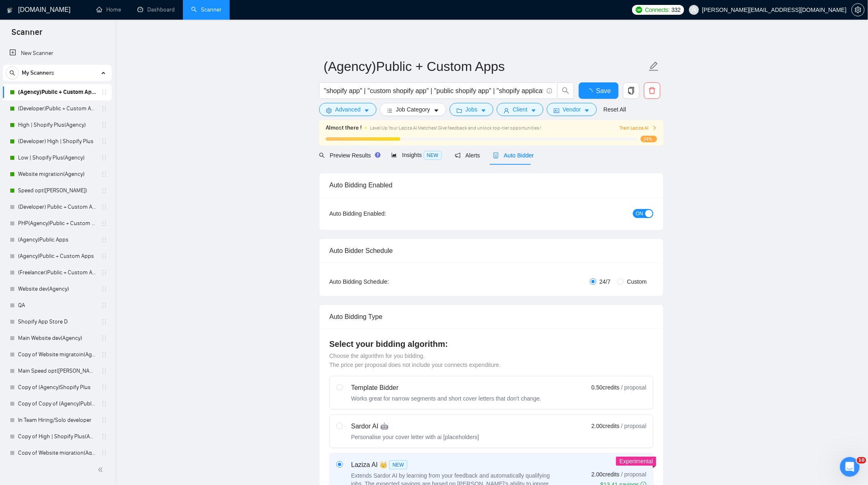 This screenshot has width=868, height=485. I want to click on div: Template Bidder, so click(446, 388).